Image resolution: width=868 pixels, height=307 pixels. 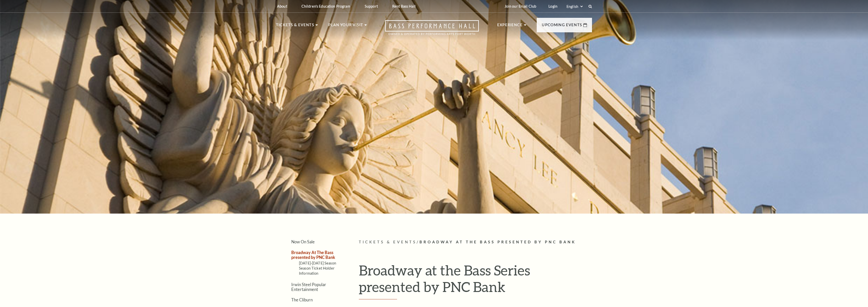 What do you see at coordinates (303, 242) in the screenshot?
I see `a: Now On Sale` at bounding box center [303, 242].